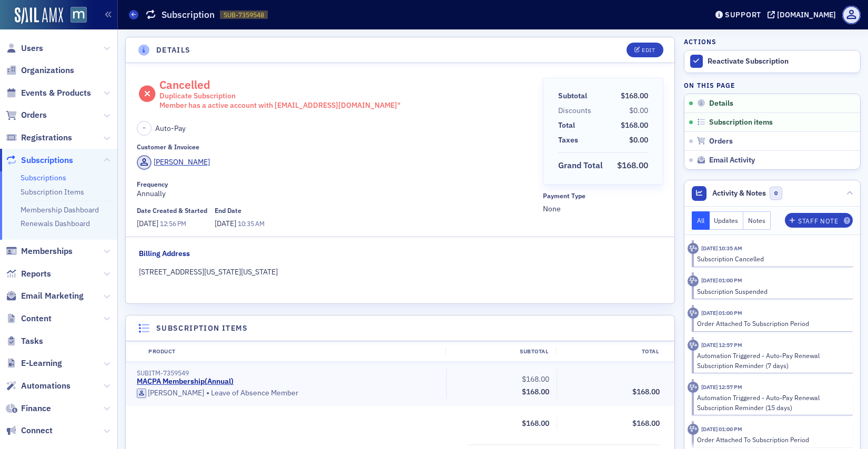 The image size is (868, 449). What do you see at coordinates (574, 96) in the screenshot?
I see `span: Subtotal` at bounding box center [574, 96].